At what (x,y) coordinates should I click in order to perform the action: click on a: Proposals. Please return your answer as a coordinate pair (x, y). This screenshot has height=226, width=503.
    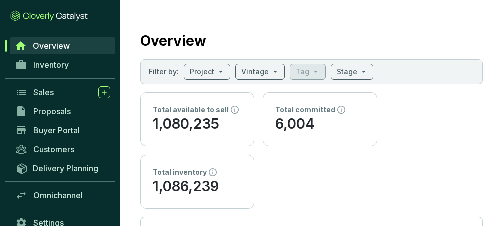
    Looking at the image, I should click on (63, 111).